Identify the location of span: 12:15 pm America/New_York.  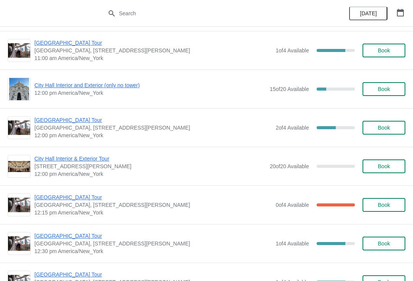
(153, 212).